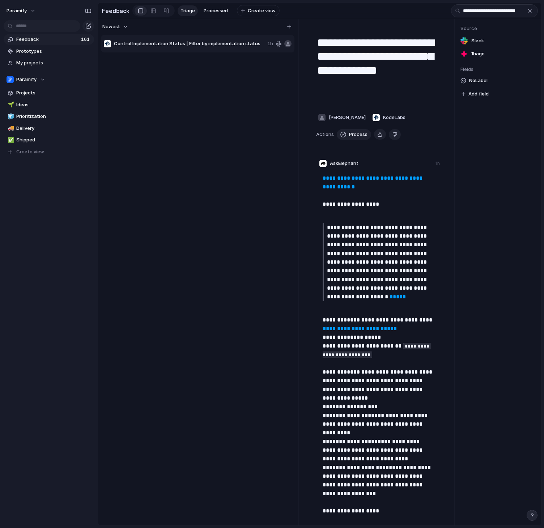  I want to click on a: Projects, so click(49, 93).